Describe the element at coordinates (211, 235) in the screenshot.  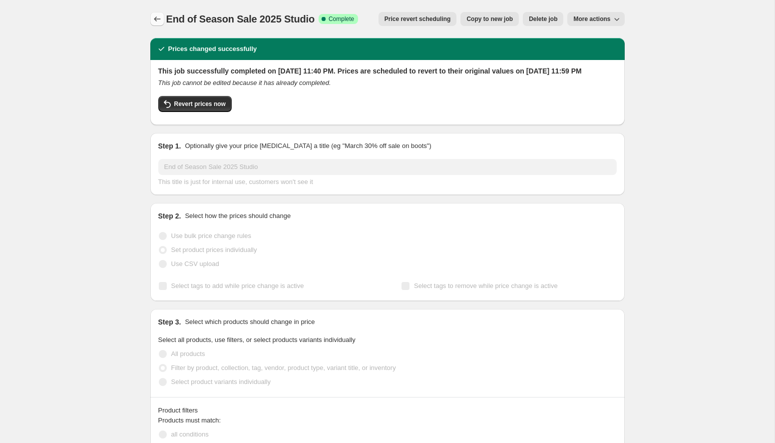
I see `span: Use bulk price change rules` at that location.